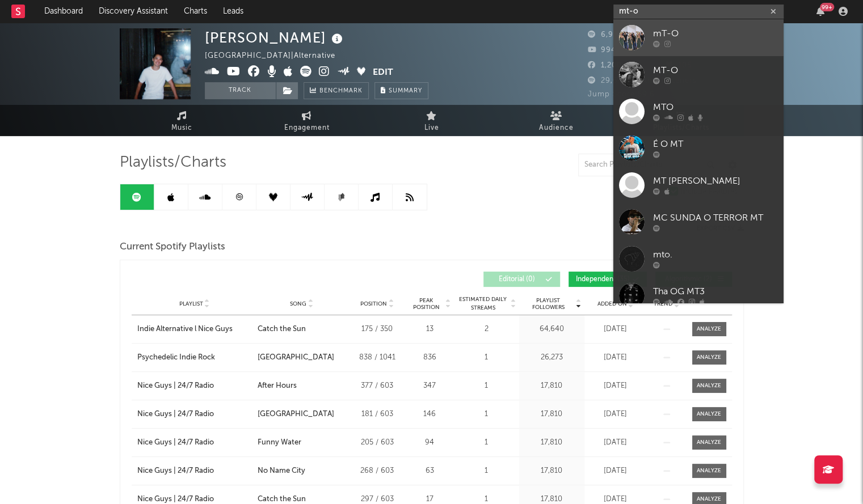  I want to click on div: MC SUNDA O TERROR MT, so click(716, 219).